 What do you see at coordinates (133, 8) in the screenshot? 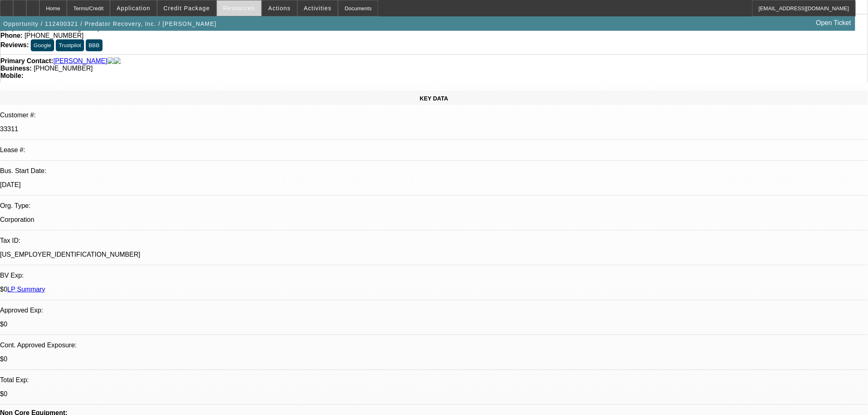
I see `span: Application` at bounding box center [133, 8].